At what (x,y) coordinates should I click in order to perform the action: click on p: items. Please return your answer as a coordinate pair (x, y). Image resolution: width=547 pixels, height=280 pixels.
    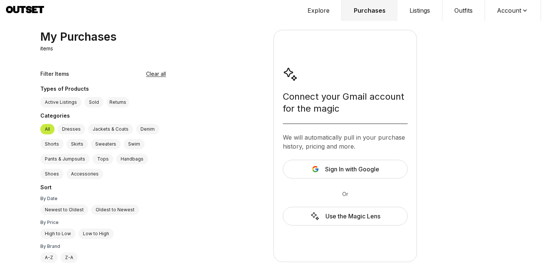
    Looking at the image, I should click on (47, 49).